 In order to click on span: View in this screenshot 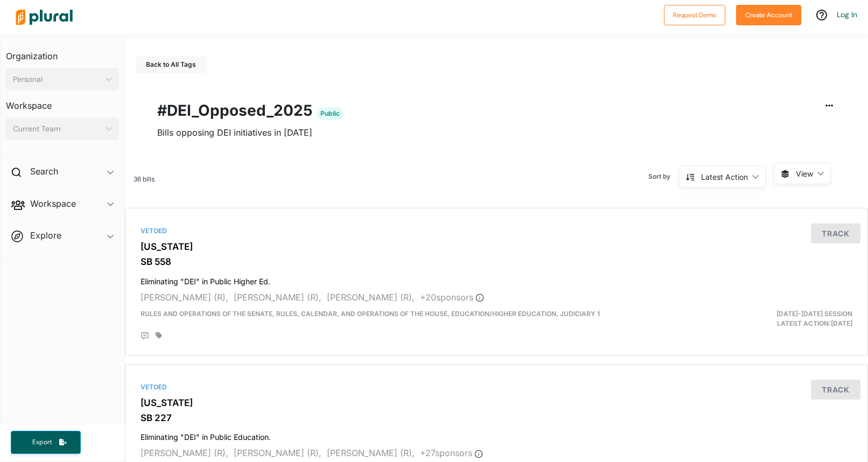, I will do `click(804, 173)`.